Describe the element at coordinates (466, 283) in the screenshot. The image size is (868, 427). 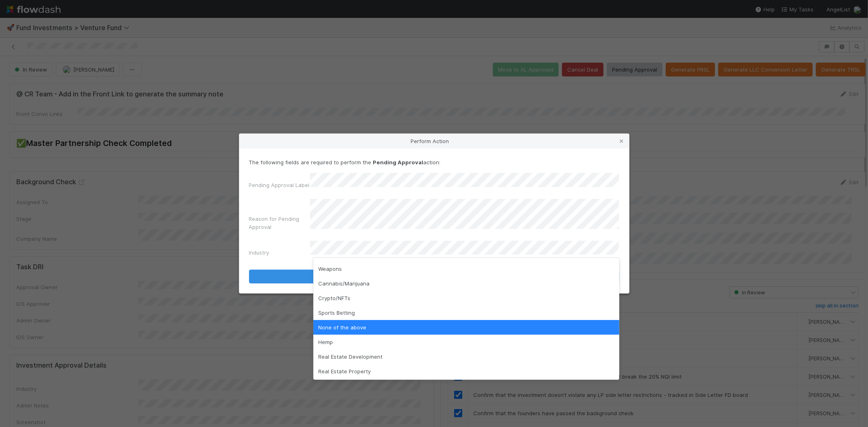
I see `div: Cannabis/Marijuana` at that location.